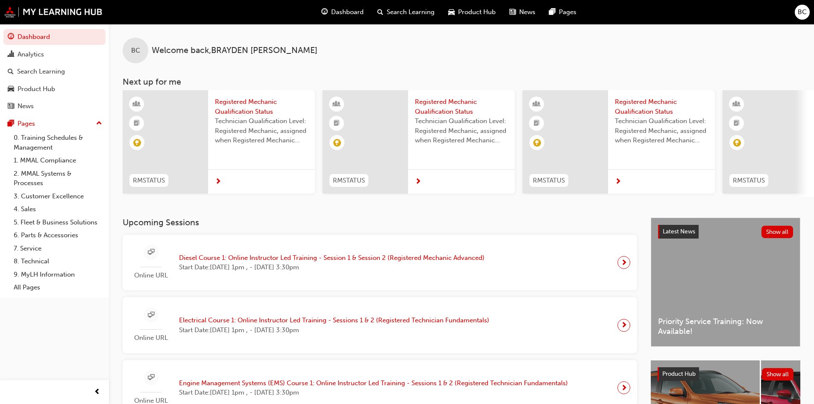 The width and height of the screenshot is (814, 404). Describe the element at coordinates (342, 12) in the screenshot. I see `a: guage-iconDashboard` at that location.